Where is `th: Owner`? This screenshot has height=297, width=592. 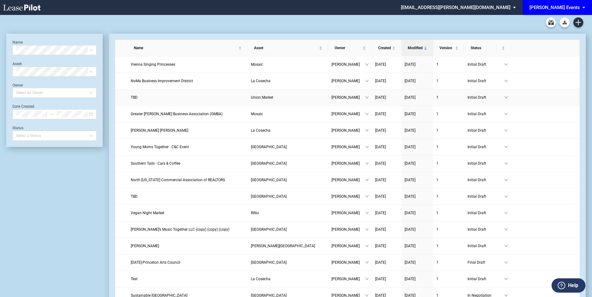
th: Owner is located at coordinates (350, 48).